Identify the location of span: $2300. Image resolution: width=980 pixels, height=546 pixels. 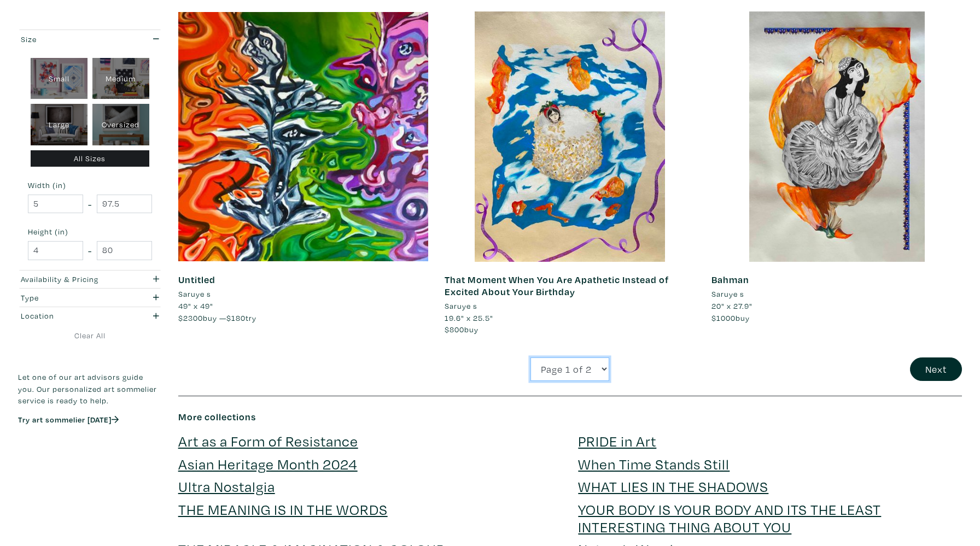
(190, 318).